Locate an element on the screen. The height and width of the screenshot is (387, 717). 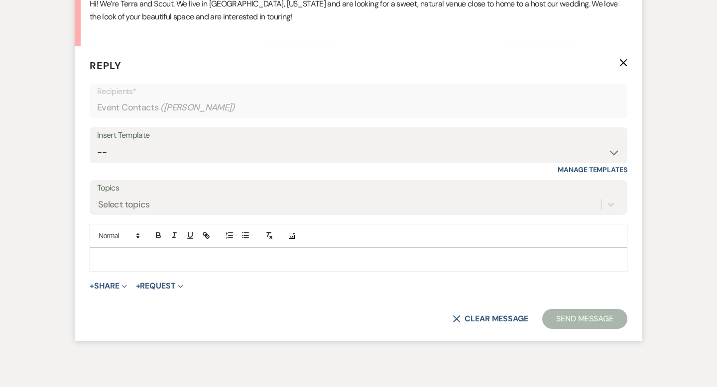
button: Clear message is located at coordinates (491, 319).